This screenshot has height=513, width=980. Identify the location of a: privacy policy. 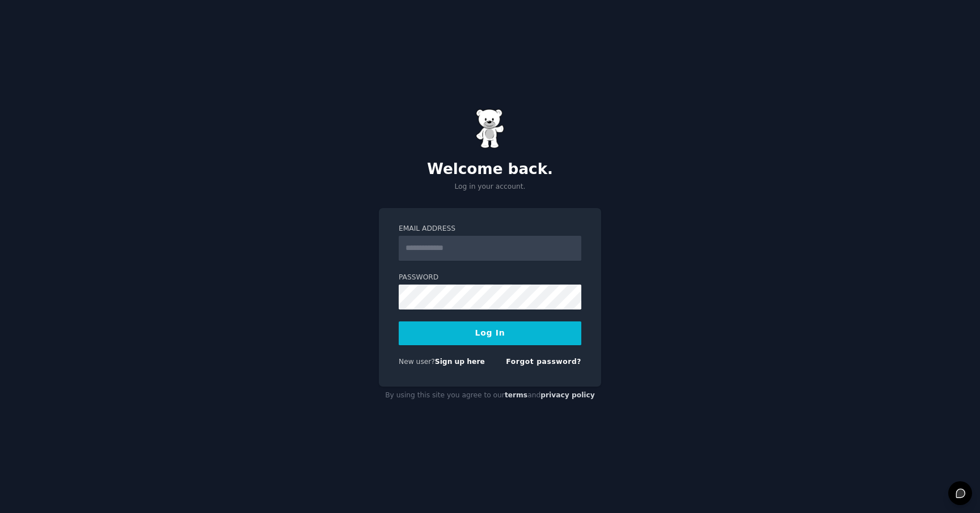
(568, 395).